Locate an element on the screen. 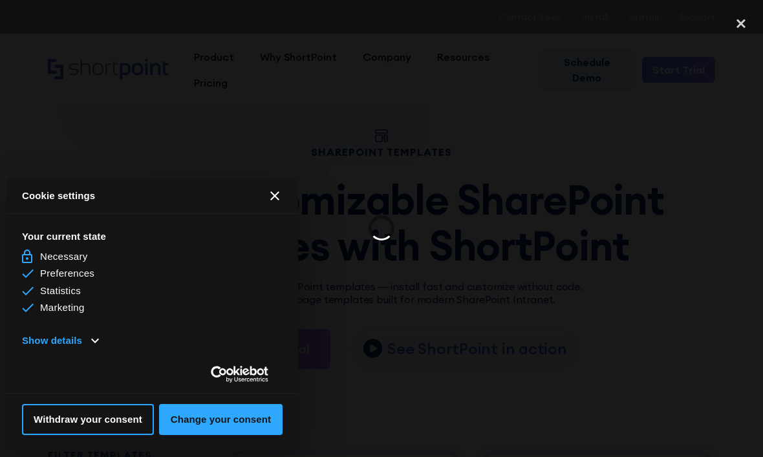 The height and width of the screenshot is (457, 763). div: Chat Widget is located at coordinates (731, 426).